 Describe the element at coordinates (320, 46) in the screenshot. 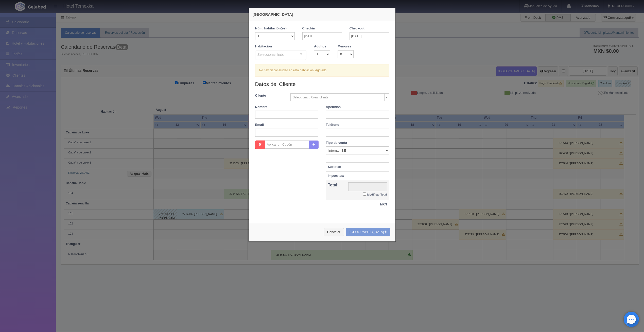

I see `label: Adultos` at that location.